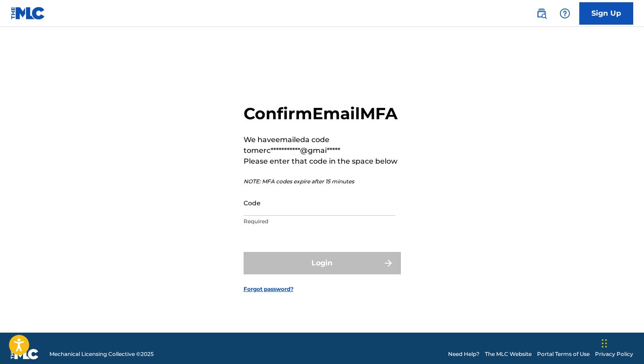 Image resolution: width=644 pixels, height=364 pixels. Describe the element at coordinates (565, 13) in the screenshot. I see `div: Help` at that location.